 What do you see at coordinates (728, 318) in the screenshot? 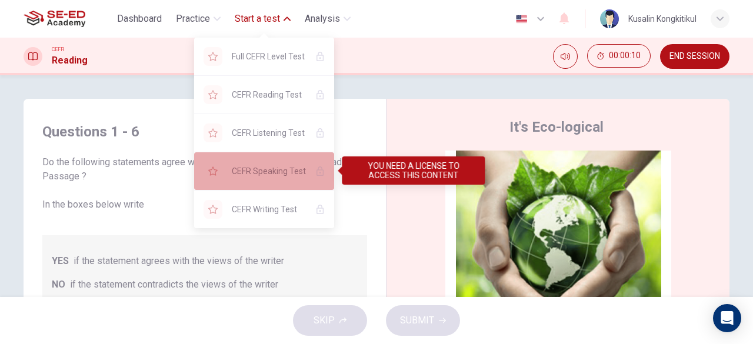
I see `div: Open Intercom Messenger` at bounding box center [728, 318].